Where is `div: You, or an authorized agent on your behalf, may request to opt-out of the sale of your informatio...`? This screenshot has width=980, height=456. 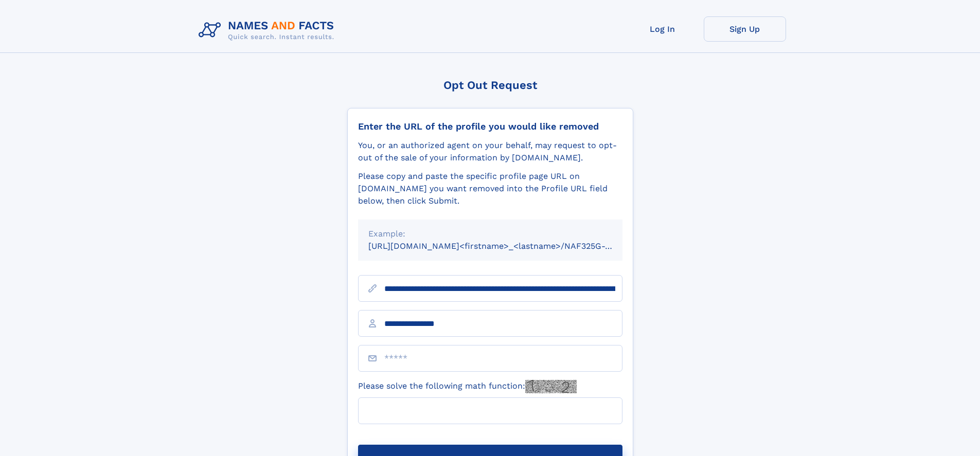 div: You, or an authorized agent on your behalf, may request to opt-out of the sale of your informatio... is located at coordinates (490, 152).